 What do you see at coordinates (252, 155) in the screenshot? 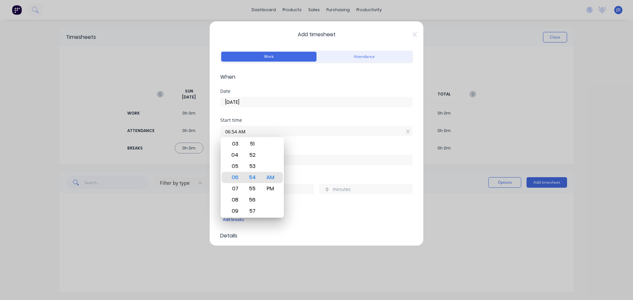
I see `div: 52` at bounding box center [252, 155].